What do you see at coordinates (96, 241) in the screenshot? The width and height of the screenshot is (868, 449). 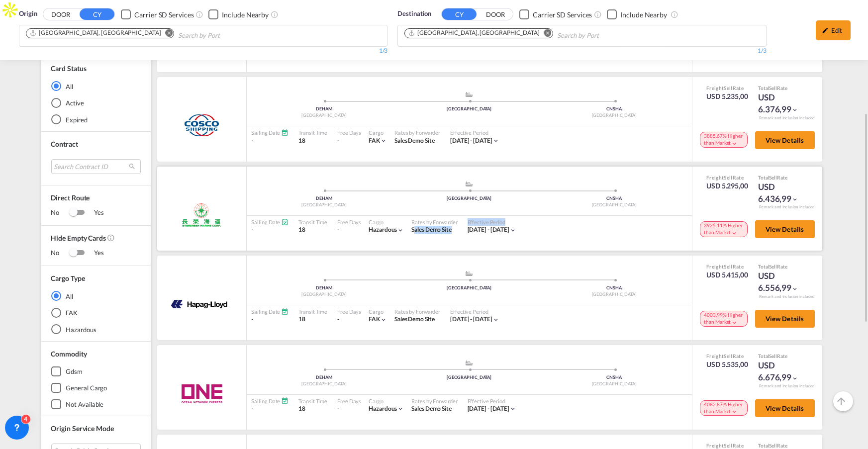 I see `span: Hide Empty Cards` at bounding box center [96, 241].